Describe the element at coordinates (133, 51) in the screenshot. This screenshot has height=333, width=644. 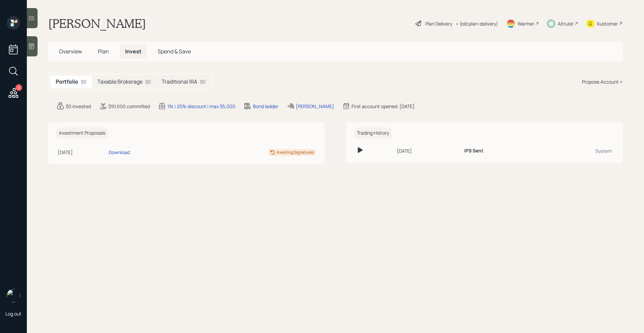
I see `span: Invest` at that location.